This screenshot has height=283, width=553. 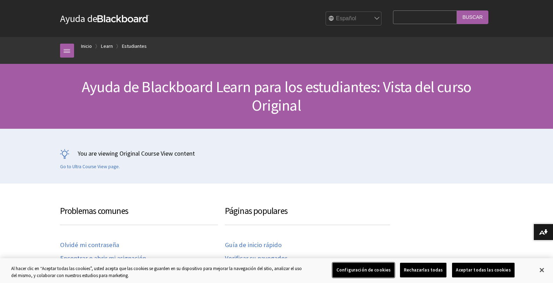 What do you see at coordinates (139, 215) in the screenshot?
I see `h3: Problemas comunes` at bounding box center [139, 215].